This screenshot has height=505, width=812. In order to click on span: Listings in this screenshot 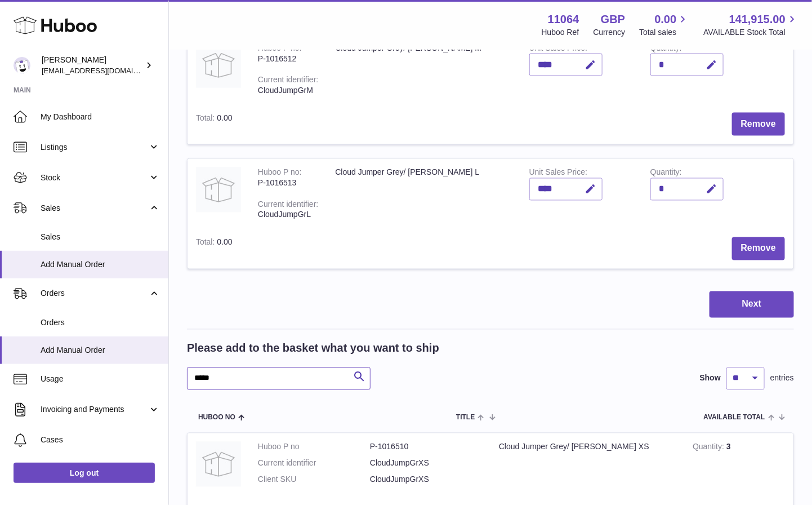, I will do `click(94, 147)`.